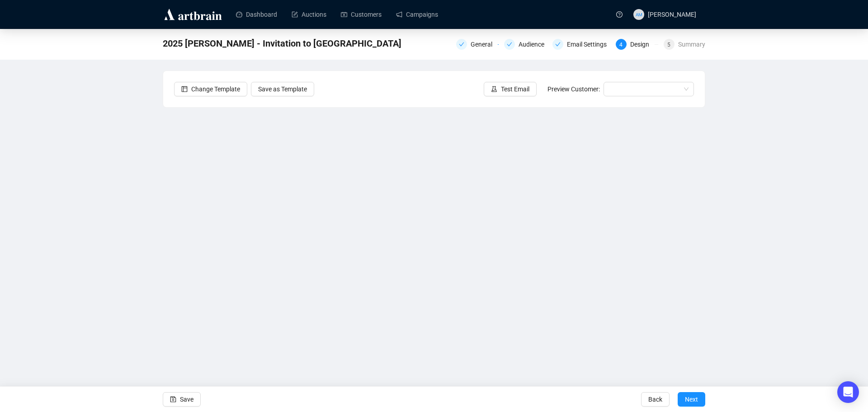 Image resolution: width=868 pixels, height=412 pixels. I want to click on div: Open Intercom Messenger, so click(848, 392).